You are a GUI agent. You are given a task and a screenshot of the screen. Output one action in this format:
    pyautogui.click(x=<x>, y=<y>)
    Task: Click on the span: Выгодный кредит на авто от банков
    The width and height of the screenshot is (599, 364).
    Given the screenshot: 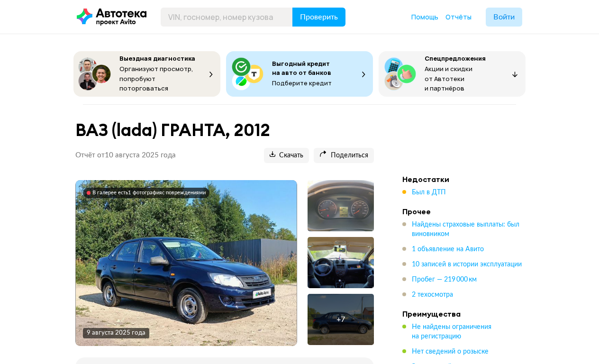 What is the action you would take?
    pyautogui.click(x=301, y=68)
    